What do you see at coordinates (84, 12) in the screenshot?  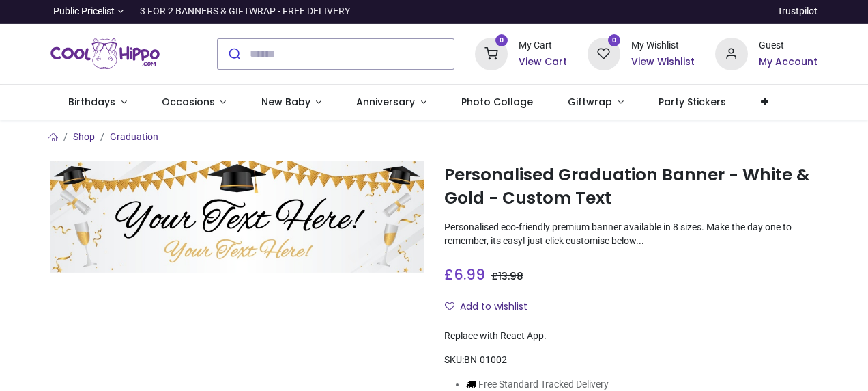 I see `span: Public Pricelist` at bounding box center [84, 12].